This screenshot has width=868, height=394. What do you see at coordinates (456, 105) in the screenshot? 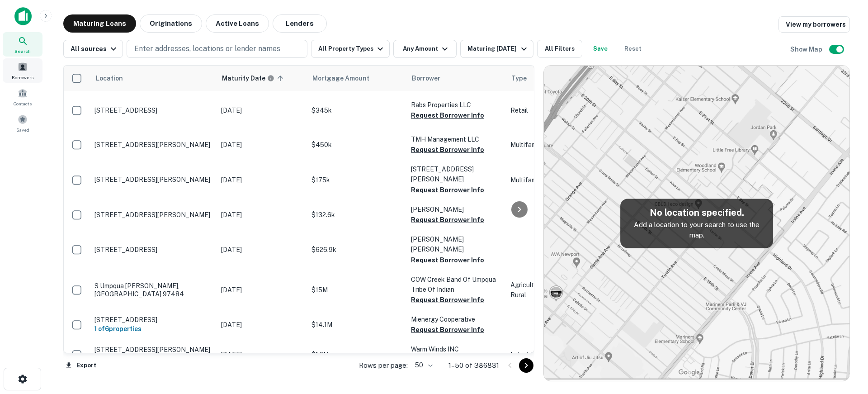
I see `p: Rabs Properties LLC` at bounding box center [456, 105].